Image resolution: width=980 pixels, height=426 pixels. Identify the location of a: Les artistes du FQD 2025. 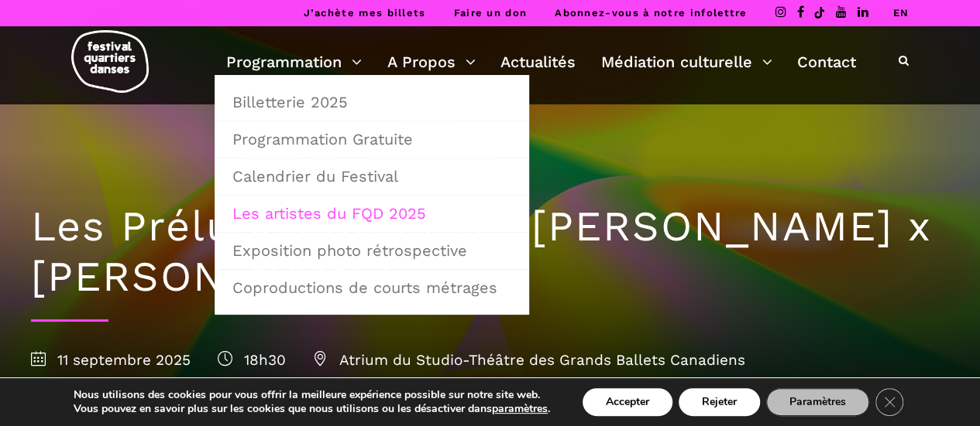
(372, 214).